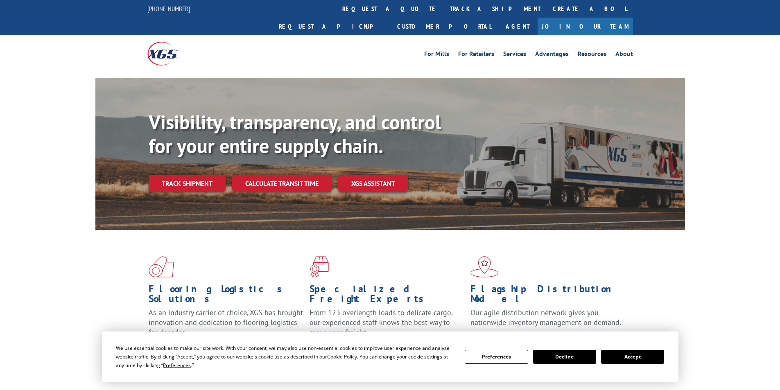 Image resolution: width=780 pixels, height=390 pixels. I want to click on img: xgs-icon-flagship-distribution-model-red, so click(484, 267).